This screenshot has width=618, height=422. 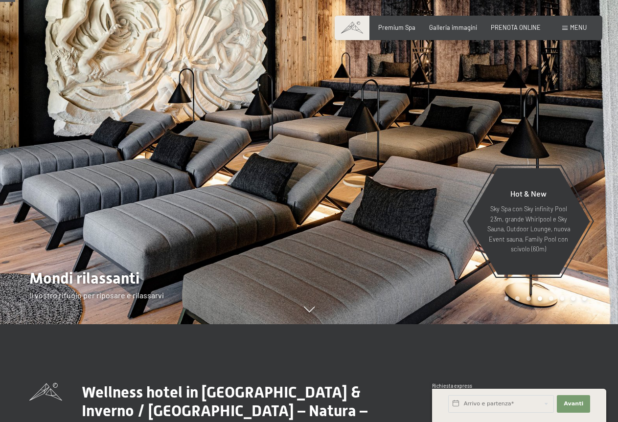 I want to click on span: Avanti, so click(x=573, y=404).